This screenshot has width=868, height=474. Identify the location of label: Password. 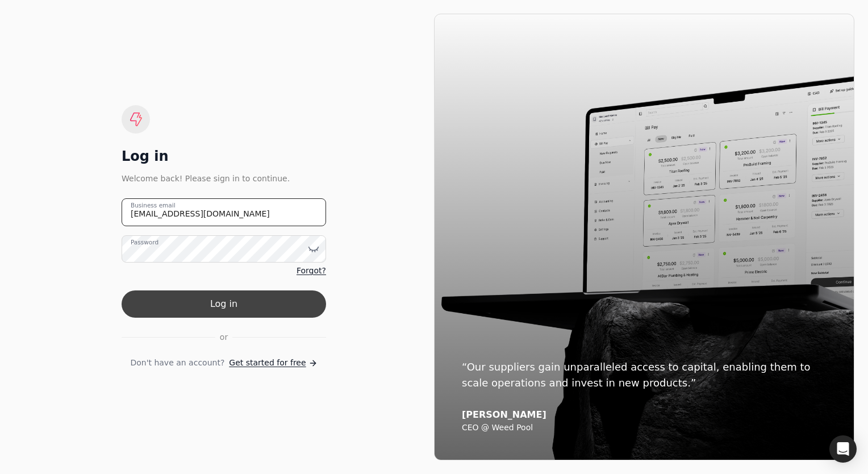
(144, 242).